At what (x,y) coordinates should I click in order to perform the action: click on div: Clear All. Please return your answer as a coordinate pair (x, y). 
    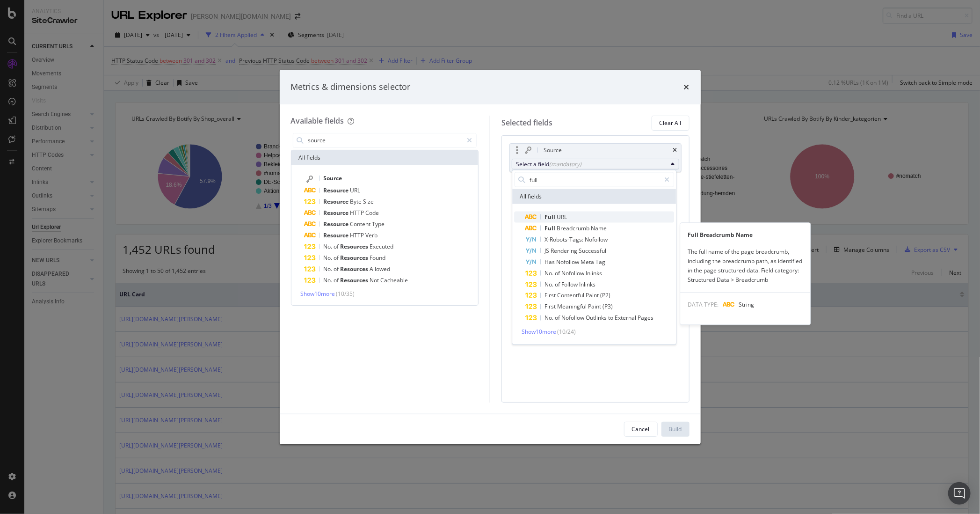
    Looking at the image, I should click on (670, 123).